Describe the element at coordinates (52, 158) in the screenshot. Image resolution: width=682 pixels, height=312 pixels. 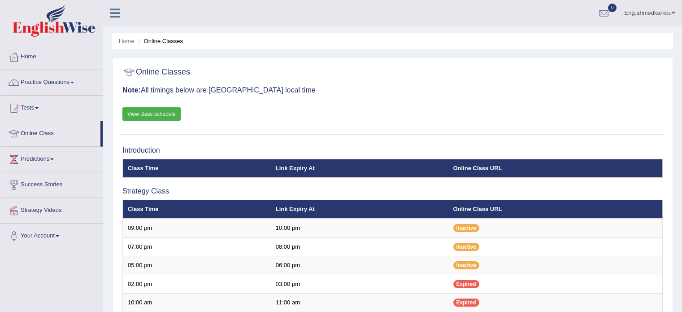
I see `a: Predictions` at that location.